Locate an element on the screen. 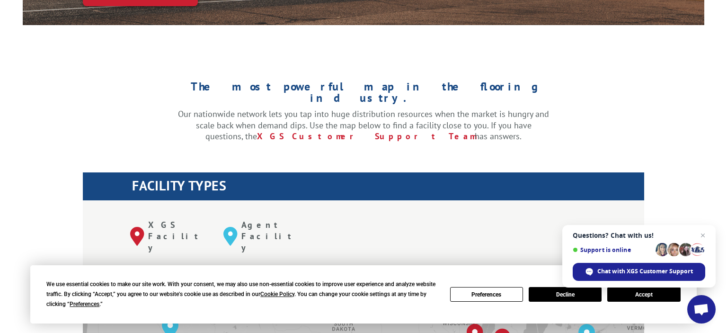 Image resolution: width=727 pixels, height=333 pixels. button: Decline is located at coordinates (565, 294).